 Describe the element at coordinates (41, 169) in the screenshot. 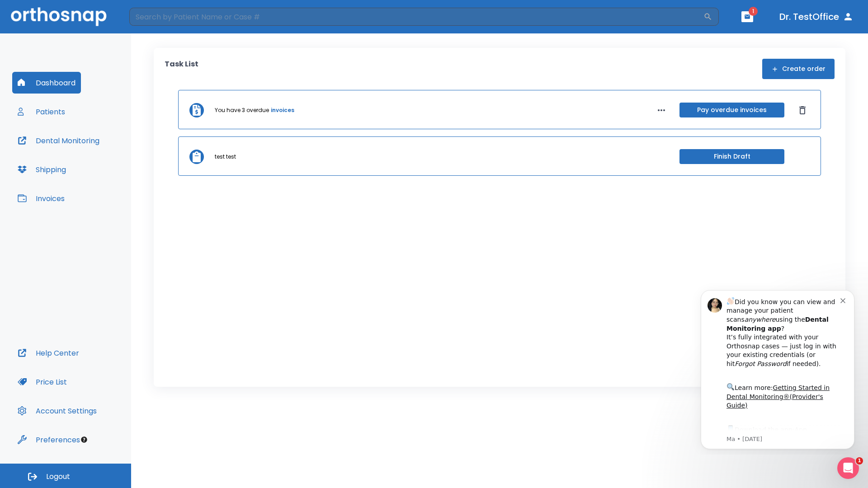

I see `a: Shipping` at that location.